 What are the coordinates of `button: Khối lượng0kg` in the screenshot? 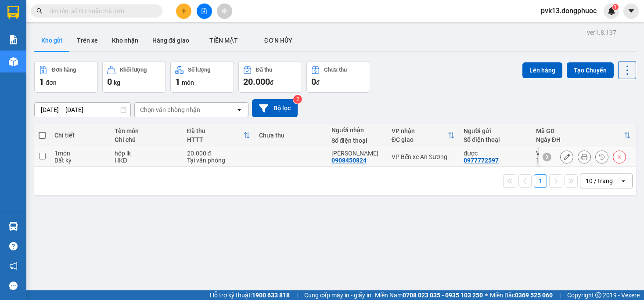 It's located at (134, 77).